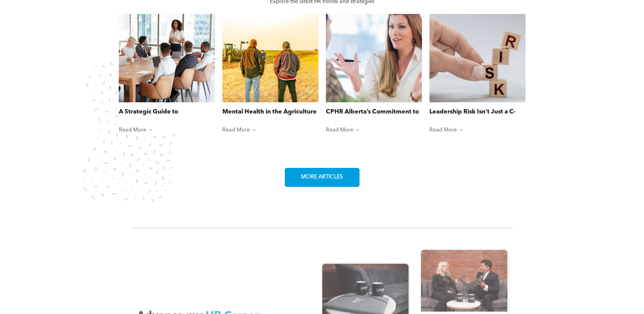 The width and height of the screenshot is (644, 314). What do you see at coordinates (322, 178) in the screenshot?
I see `a: MORE ARTICLES` at bounding box center [322, 178].